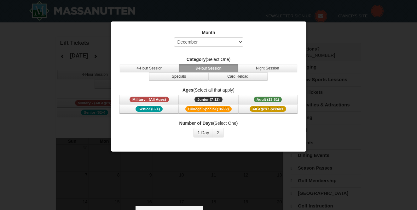  I want to click on span: Senior (62+), so click(149, 109).